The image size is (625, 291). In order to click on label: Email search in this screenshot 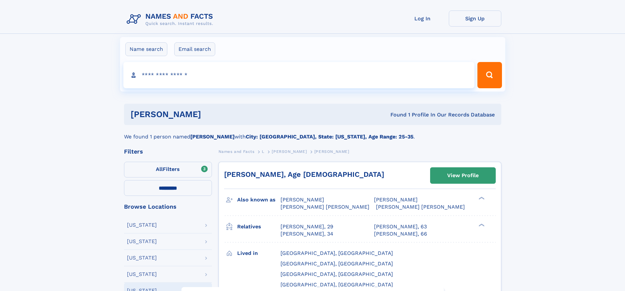, I will do `click(194, 49)`.